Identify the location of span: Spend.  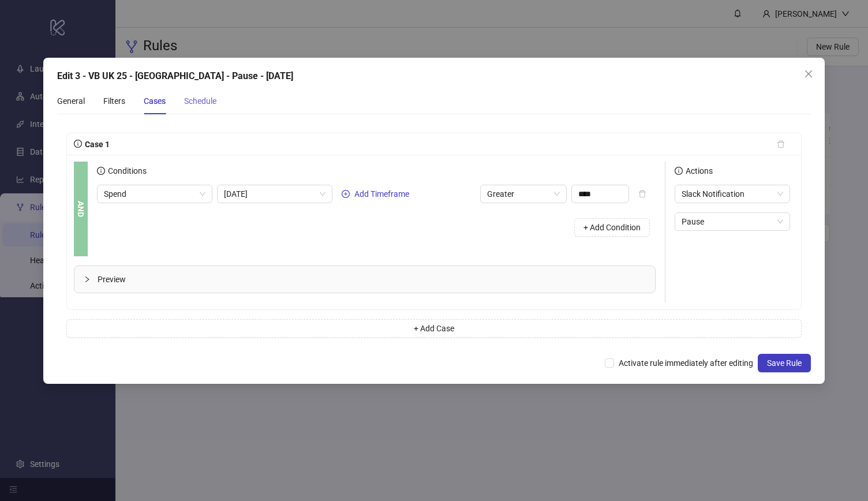
(155, 194).